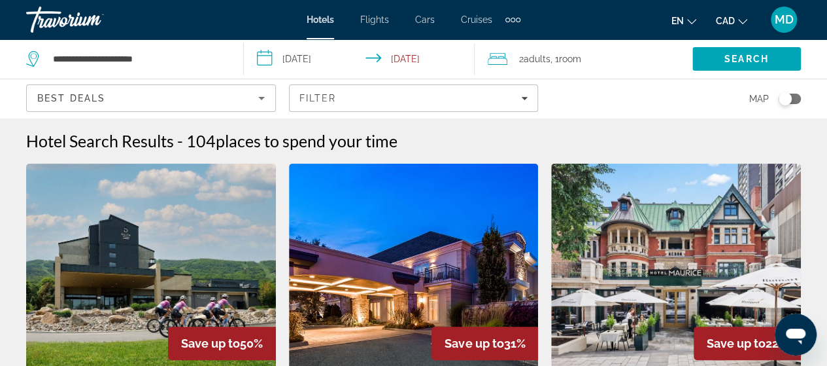  What do you see at coordinates (359, 59) in the screenshot?
I see `button: Select check in and out date` at bounding box center [359, 59].